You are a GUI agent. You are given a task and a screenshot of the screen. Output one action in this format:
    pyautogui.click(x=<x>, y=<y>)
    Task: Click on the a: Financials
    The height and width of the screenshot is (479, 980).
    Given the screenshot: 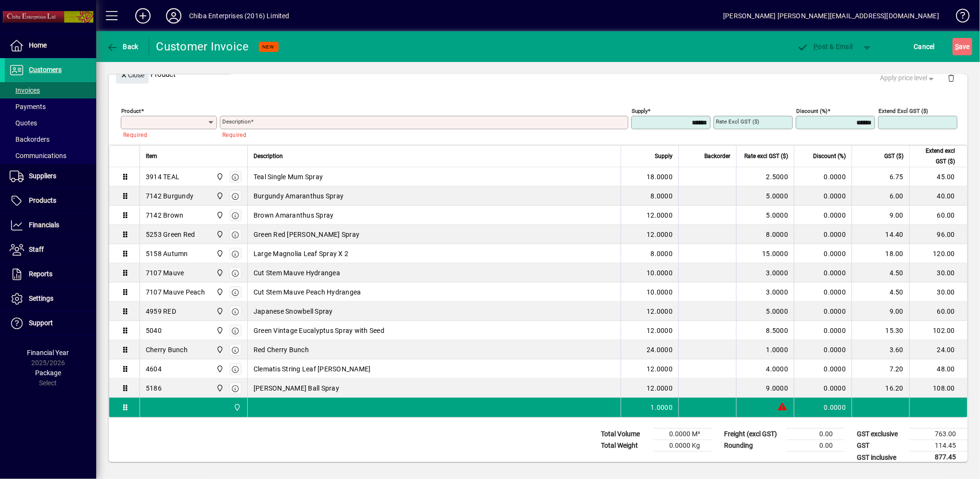 What is the action you would take?
    pyautogui.click(x=50, y=225)
    